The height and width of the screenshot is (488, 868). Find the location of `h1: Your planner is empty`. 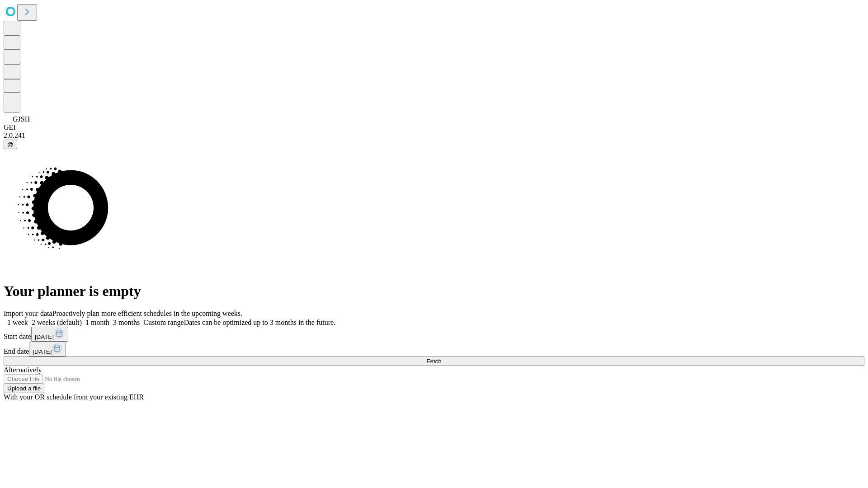

h1: Your planner is empty is located at coordinates (434, 291).